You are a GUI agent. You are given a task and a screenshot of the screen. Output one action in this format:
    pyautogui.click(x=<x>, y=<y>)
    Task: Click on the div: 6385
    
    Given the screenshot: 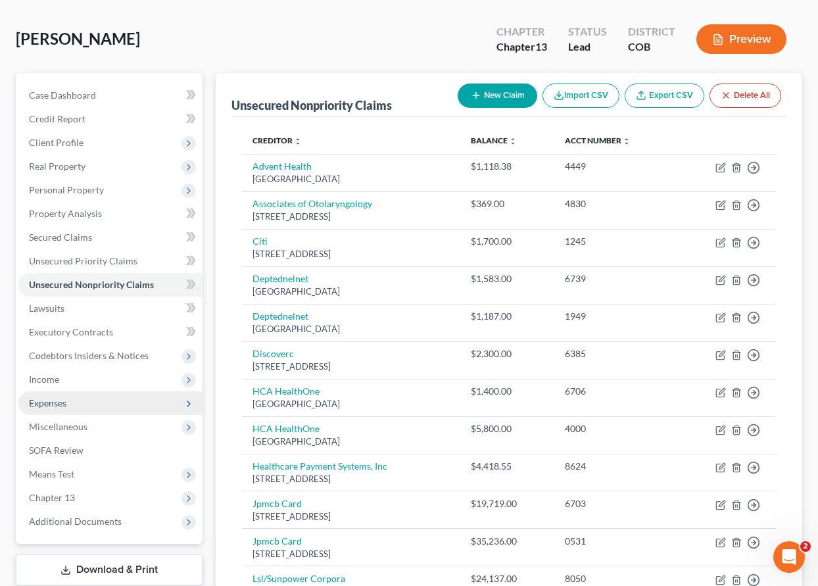 What is the action you would take?
    pyautogui.click(x=615, y=354)
    